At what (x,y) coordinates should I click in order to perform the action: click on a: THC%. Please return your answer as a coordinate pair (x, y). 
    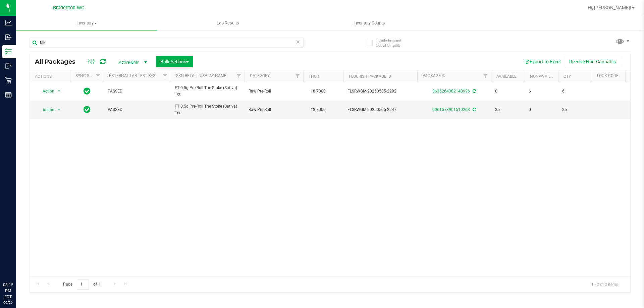
    Looking at the image, I should click on (314, 76).